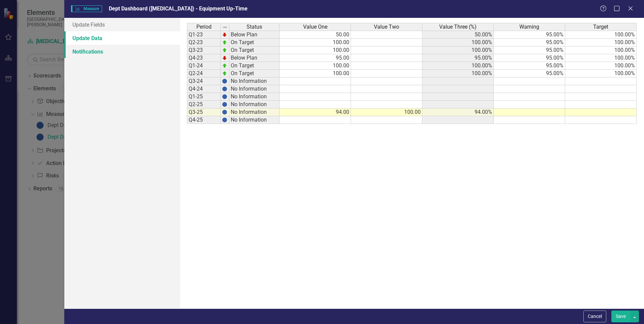 This screenshot has height=324, width=644. What do you see at coordinates (595, 316) in the screenshot?
I see `button: Cancel` at bounding box center [595, 316].